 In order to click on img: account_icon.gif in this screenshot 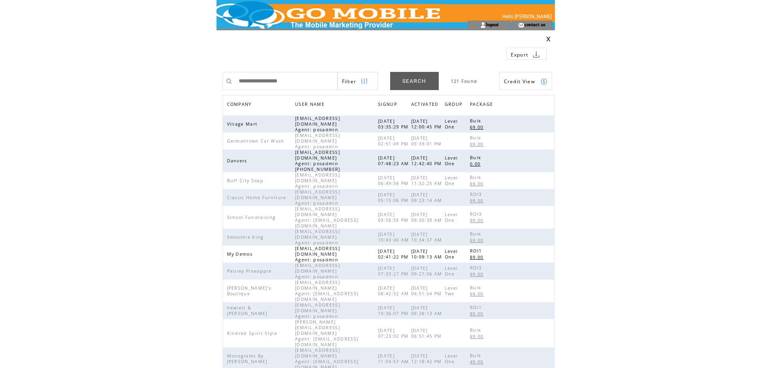, I will do `click(483, 25)`.